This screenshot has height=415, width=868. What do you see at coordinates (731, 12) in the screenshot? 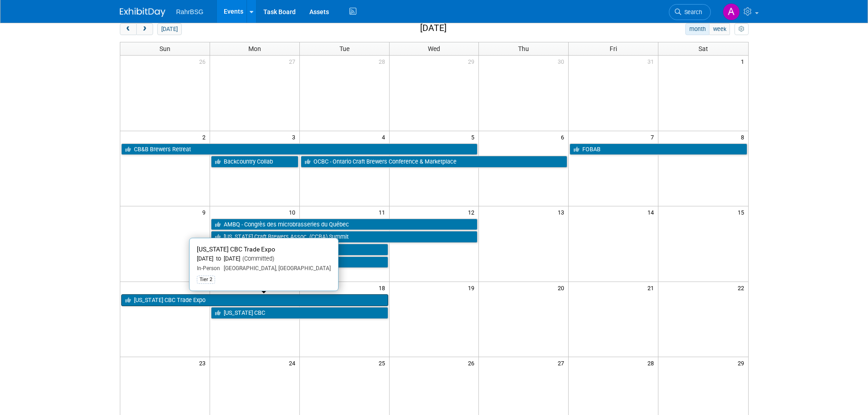
I see `img: Ashley Grotewold` at bounding box center [731, 12].